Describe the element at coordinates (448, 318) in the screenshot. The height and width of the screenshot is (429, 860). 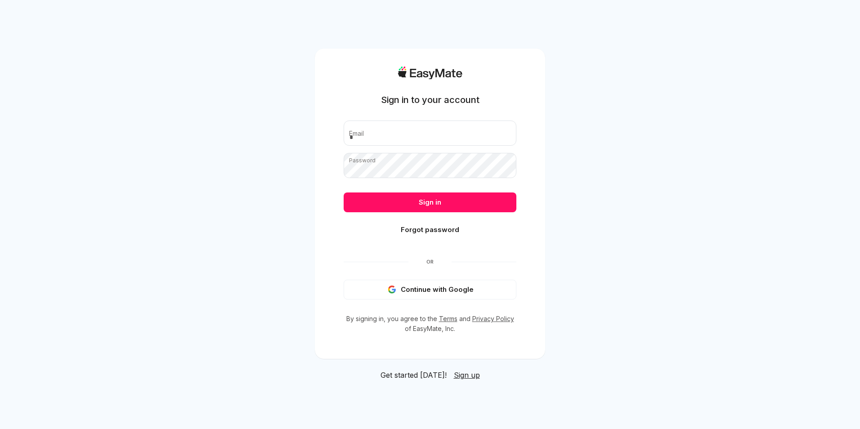
I see `a: Terms` at that location.